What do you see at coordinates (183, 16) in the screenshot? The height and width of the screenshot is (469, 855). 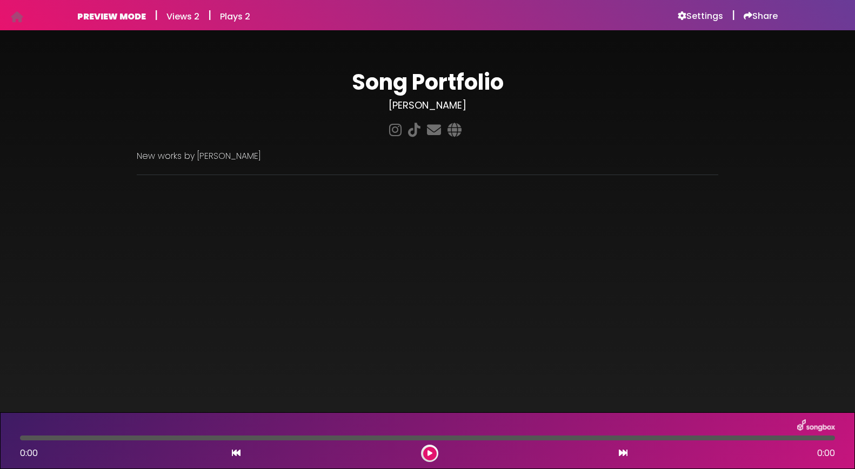 I see `h6: Views 2` at bounding box center [183, 16].